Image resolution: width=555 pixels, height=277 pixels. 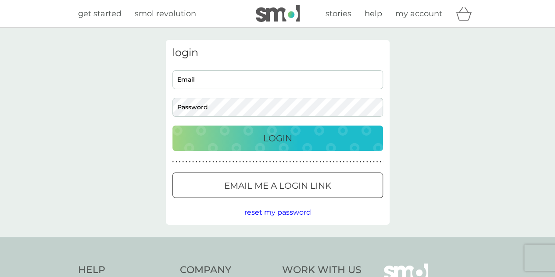 I want to click on p: Email me a login link, so click(x=278, y=186).